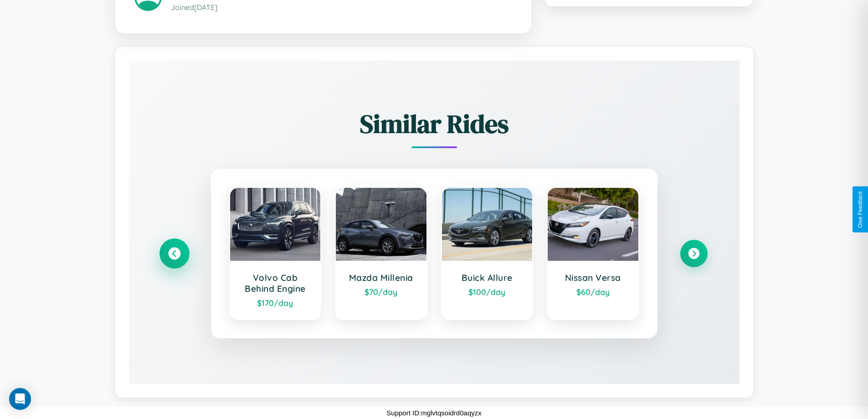 Image resolution: width=868 pixels, height=419 pixels. What do you see at coordinates (20, 399) in the screenshot?
I see `div: Open Intercom Messenger` at bounding box center [20, 399].